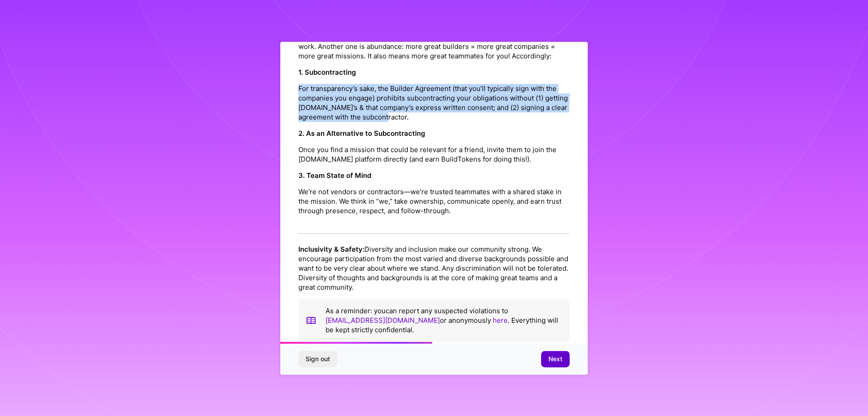  I want to click on p: As a reminder: you can report any suspected violations to or anonymously . Everything will be kep..., so click(444, 320).